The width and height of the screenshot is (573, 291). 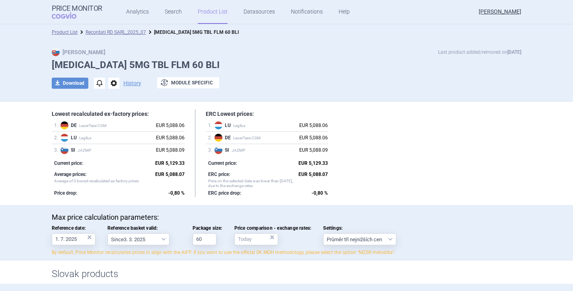 What do you see at coordinates (144, 228) in the screenshot?
I see `span: Reference basket valid:` at bounding box center [144, 228].